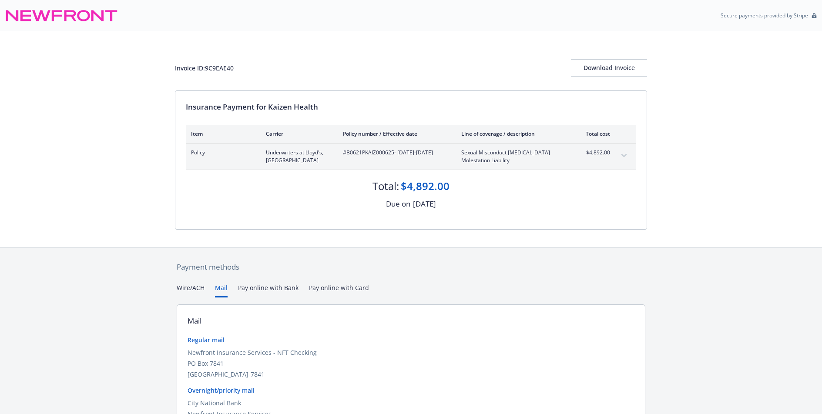 The width and height of the screenshot is (822, 414). I want to click on button: Mail, so click(221, 290).